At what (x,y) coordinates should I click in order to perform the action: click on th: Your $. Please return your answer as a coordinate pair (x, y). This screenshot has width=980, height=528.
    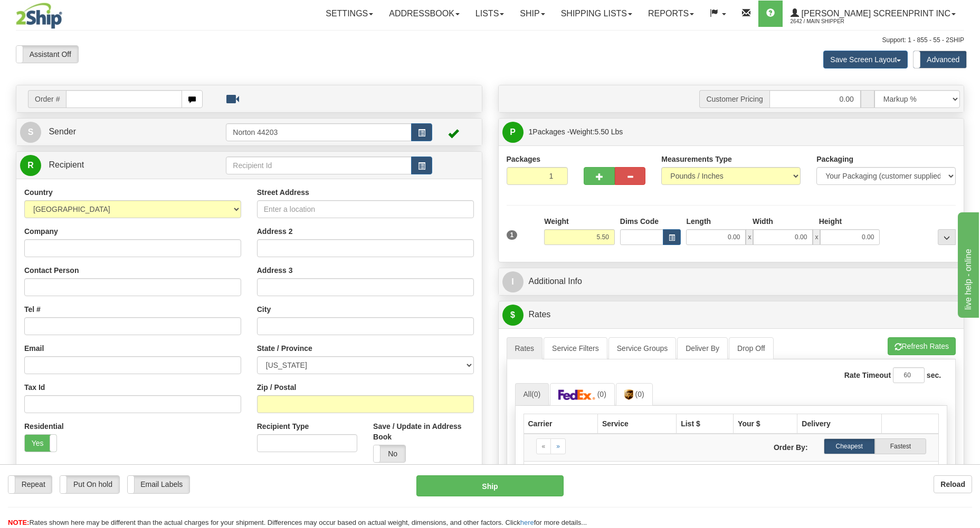
    Looking at the image, I should click on (765, 424).